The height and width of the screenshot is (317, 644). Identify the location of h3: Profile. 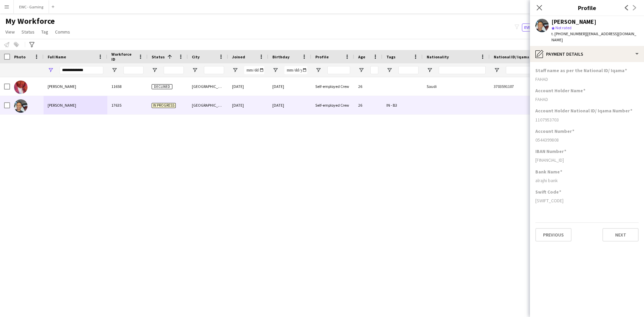
(587, 8).